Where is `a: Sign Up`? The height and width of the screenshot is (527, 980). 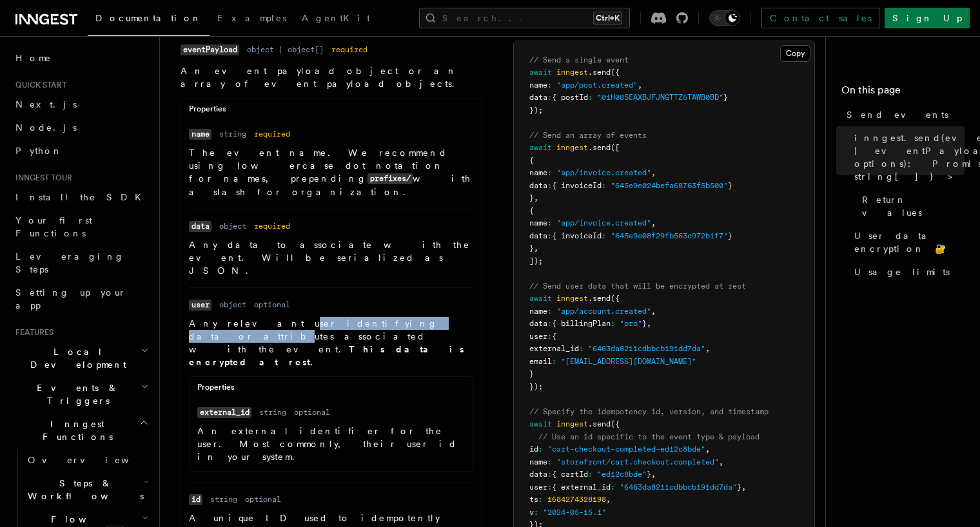 a: Sign Up is located at coordinates (927, 18).